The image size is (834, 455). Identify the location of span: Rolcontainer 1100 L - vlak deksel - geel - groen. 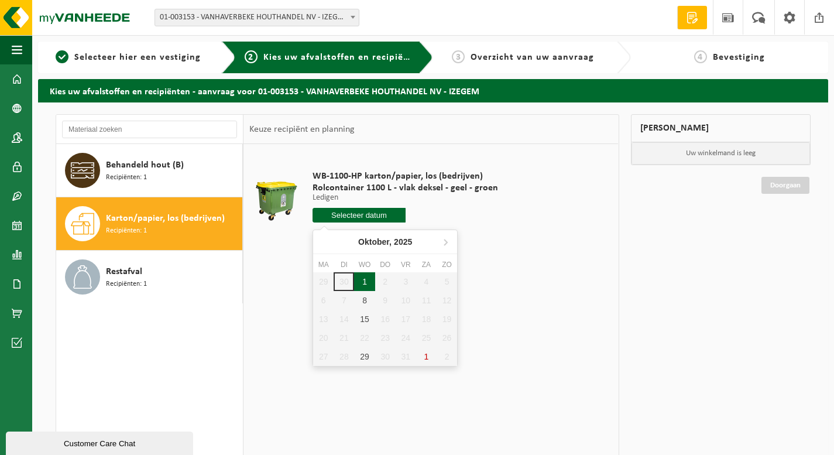
(405, 188).